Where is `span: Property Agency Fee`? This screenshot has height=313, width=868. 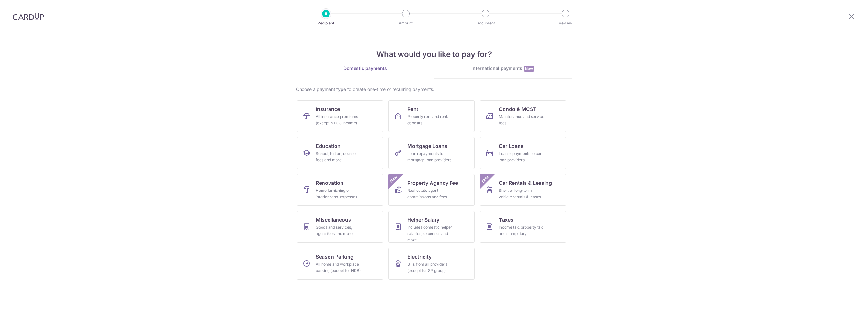
span: Property Agency Fee is located at coordinates (432, 183).